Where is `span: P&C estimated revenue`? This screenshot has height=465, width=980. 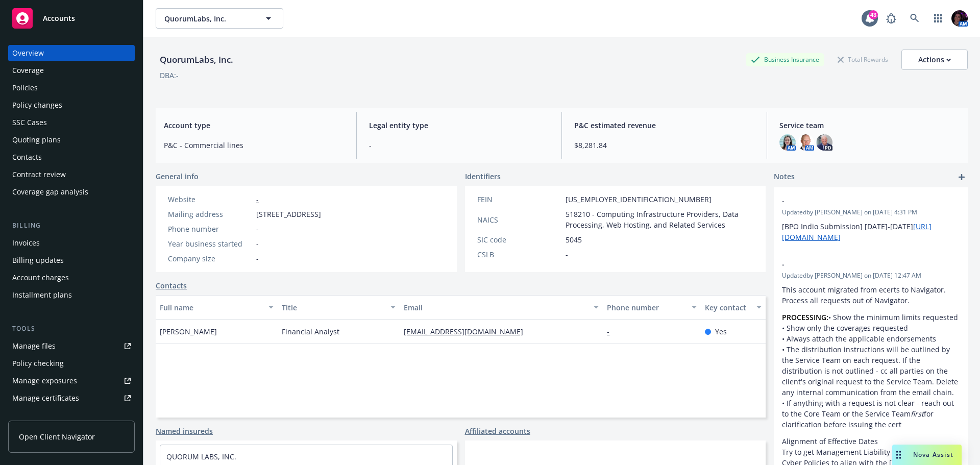
span: P&C estimated revenue is located at coordinates (664, 125).